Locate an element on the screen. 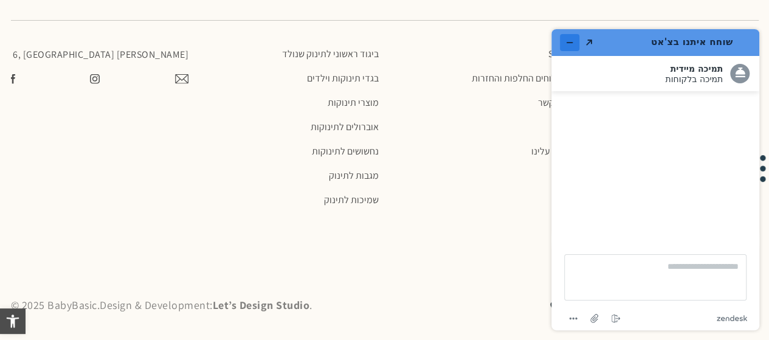  h1: שוחח איתנו בצ'אט is located at coordinates (150, 23).